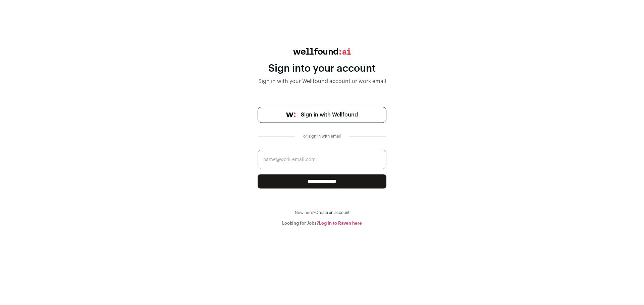  Describe the element at coordinates (322, 51) in the screenshot. I see `img: wellfound:ai` at that location.